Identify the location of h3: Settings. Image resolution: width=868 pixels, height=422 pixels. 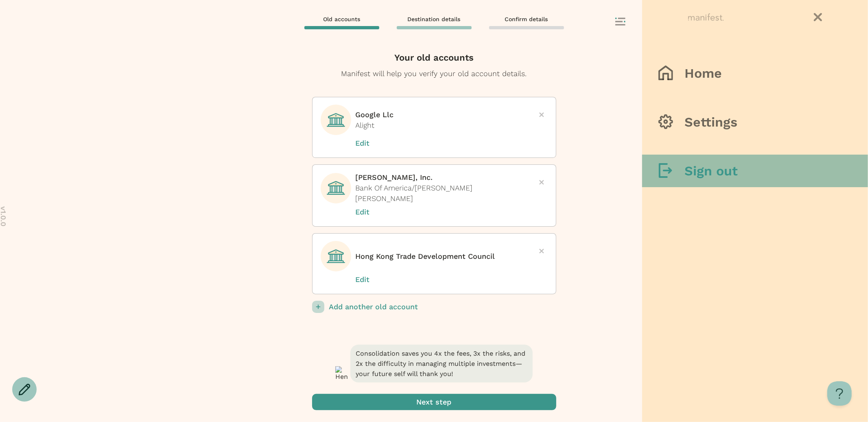
(711, 122).